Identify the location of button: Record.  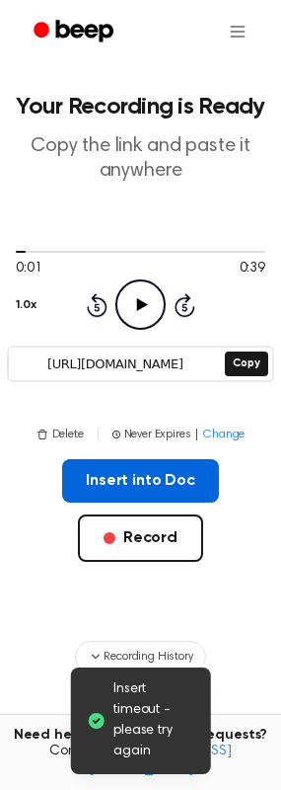
(140, 538).